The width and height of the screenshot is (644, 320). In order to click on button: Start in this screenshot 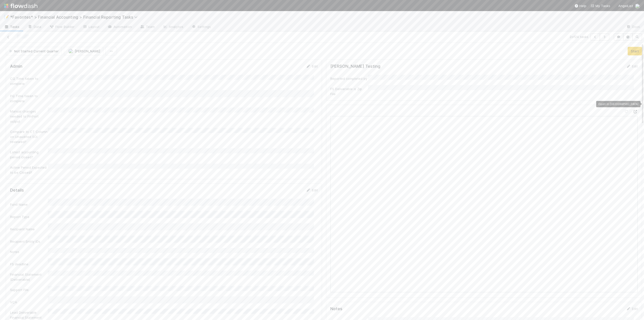, I will do `click(635, 51)`.